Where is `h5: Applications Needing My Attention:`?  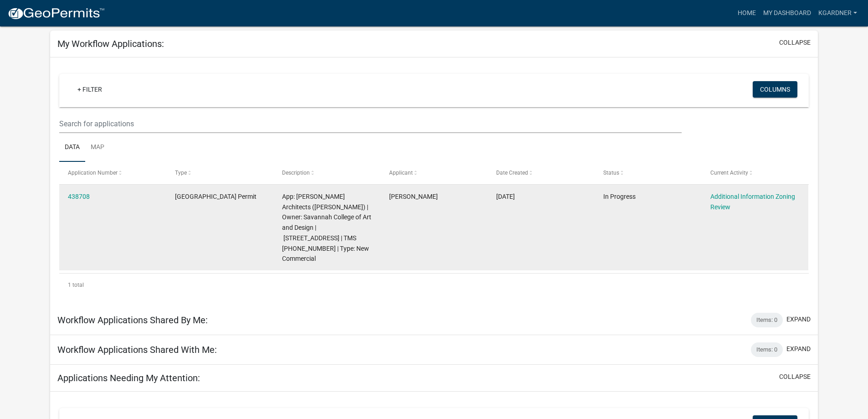
h5: Applications Needing My Attention: is located at coordinates (129, 378).